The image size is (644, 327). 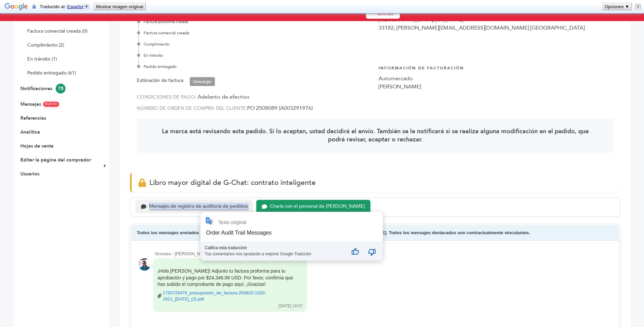 I want to click on font: CONDICIONES DE PAGO:, so click(x=167, y=97).